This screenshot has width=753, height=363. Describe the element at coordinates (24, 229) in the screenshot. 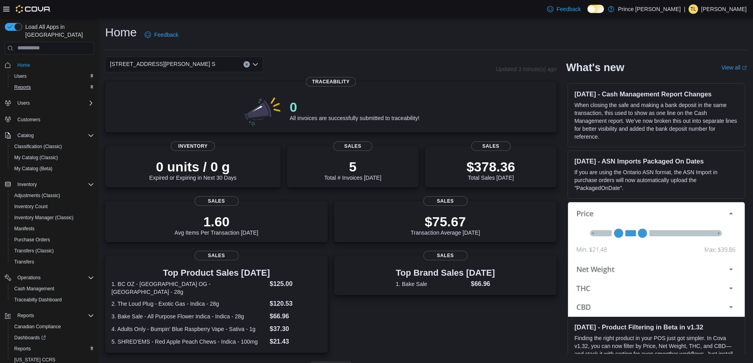

I see `span: Manifests` at that location.